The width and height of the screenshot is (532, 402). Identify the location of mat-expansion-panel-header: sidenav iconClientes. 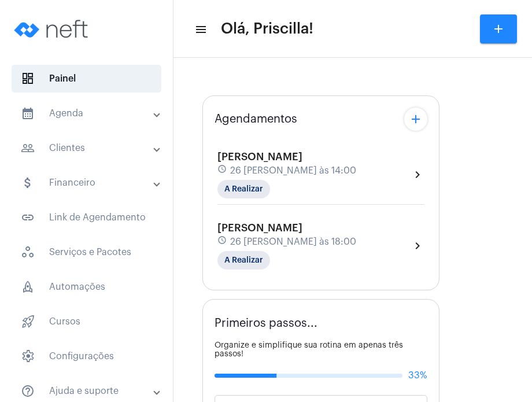
(89, 148).